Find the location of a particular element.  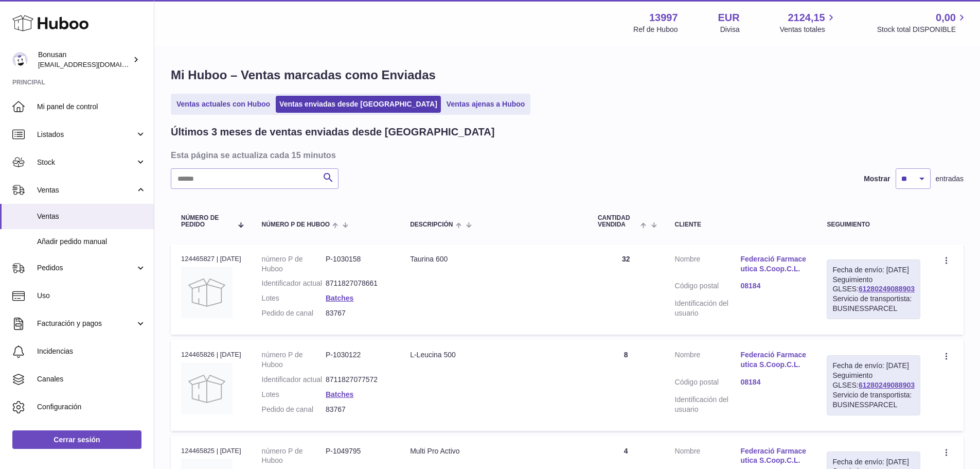

dd: P-1049795 is located at coordinates (358, 456).